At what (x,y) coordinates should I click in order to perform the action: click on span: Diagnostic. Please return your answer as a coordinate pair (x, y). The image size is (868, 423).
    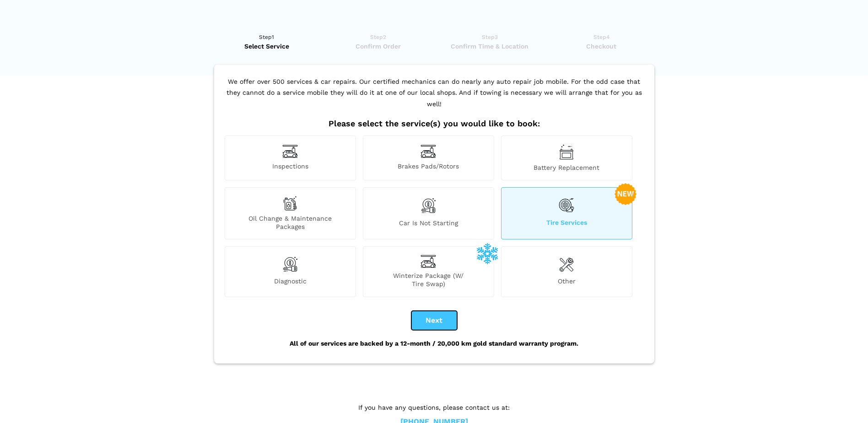
    Looking at the image, I should click on (290, 283).